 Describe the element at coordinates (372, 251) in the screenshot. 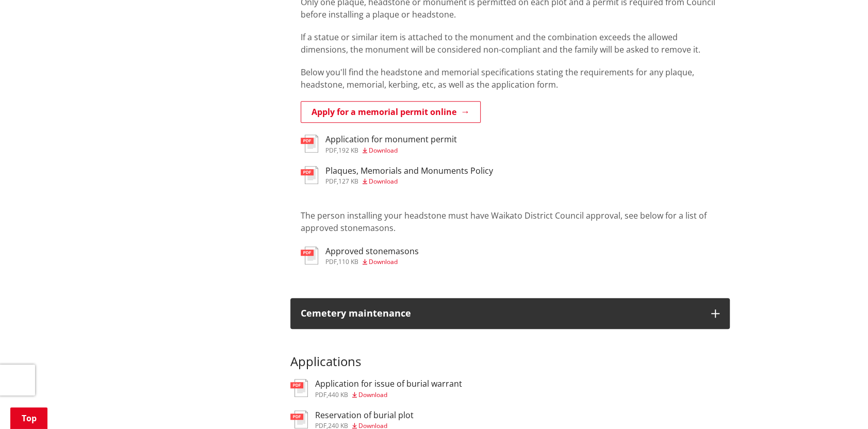

I see `h3: Approved stonemasons` at that location.